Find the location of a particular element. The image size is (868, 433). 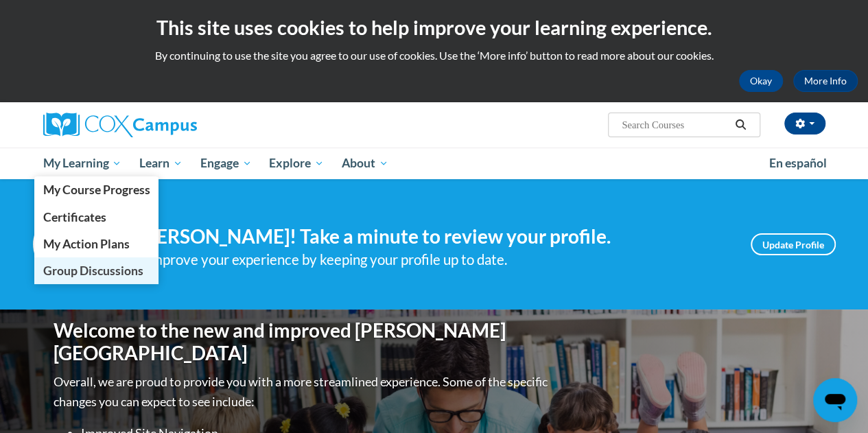

a: About is located at coordinates (365, 163).